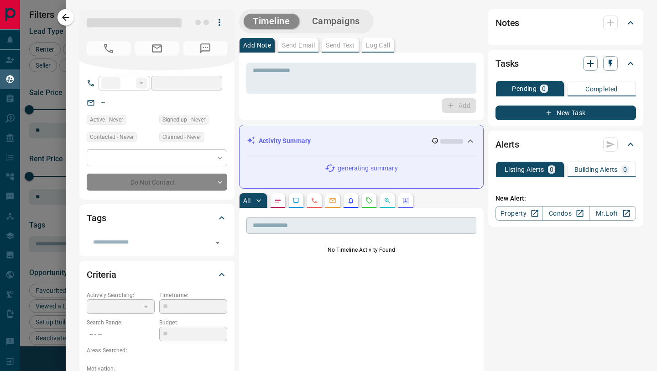 This screenshot has width=657, height=371. What do you see at coordinates (112, 137) in the screenshot?
I see `span: Contacted - Never` at bounding box center [112, 137].